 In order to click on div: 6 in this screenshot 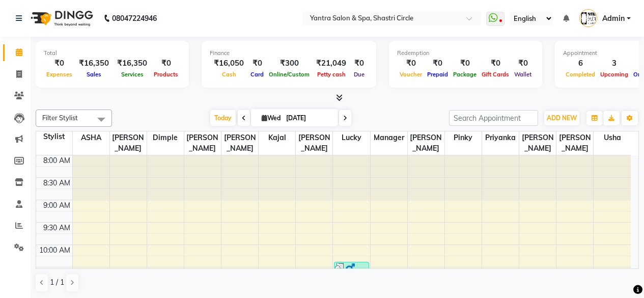, I will do `click(580, 63)`.